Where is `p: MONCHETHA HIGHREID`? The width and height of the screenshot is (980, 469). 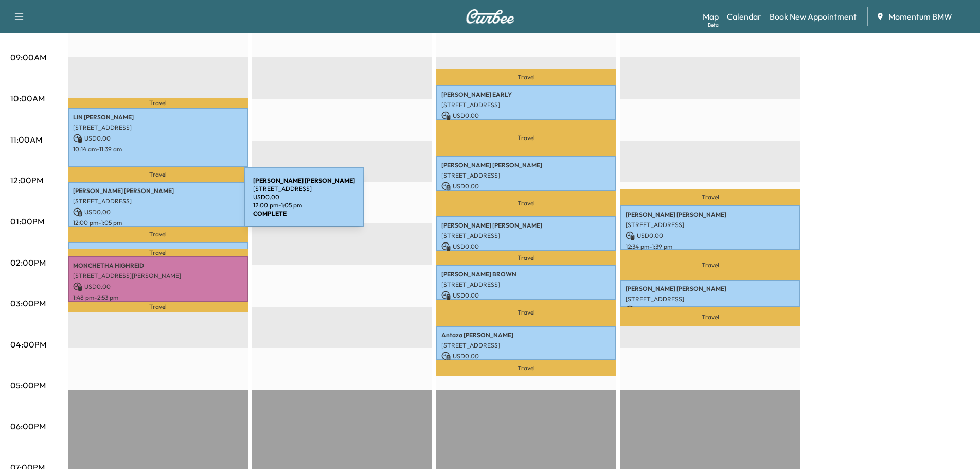
p: MONCHETHA HIGHREID is located at coordinates (158, 266).